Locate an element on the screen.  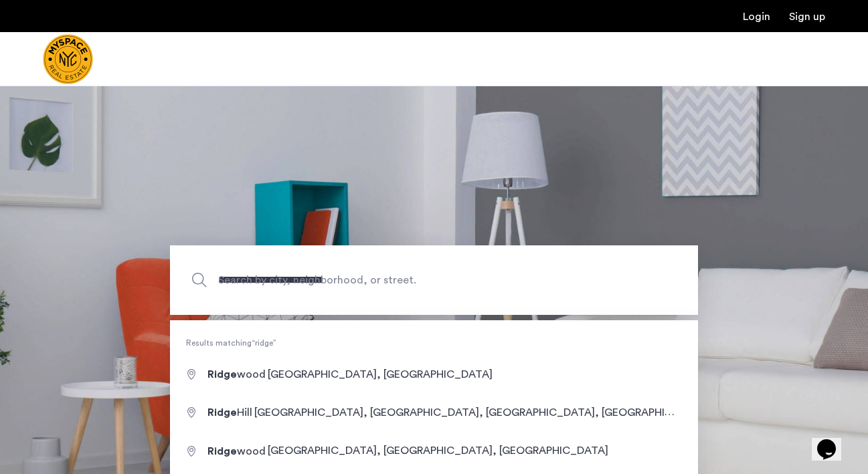
a: Registration is located at coordinates (807, 16).